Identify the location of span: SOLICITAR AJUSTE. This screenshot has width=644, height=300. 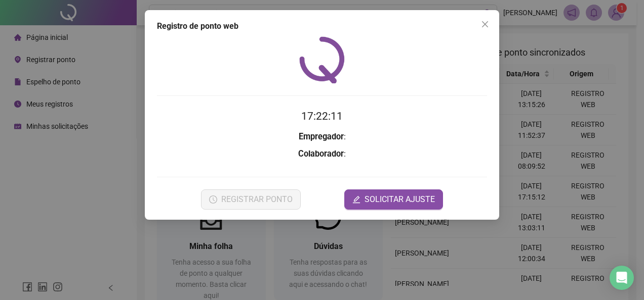
(399, 199).